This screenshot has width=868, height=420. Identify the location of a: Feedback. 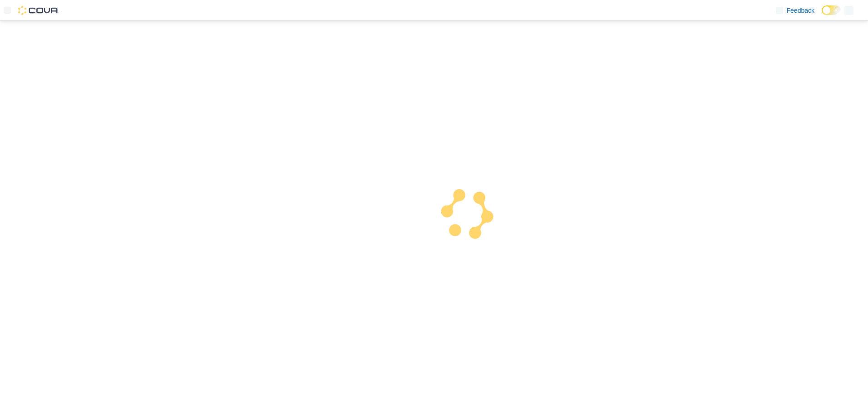
(795, 10).